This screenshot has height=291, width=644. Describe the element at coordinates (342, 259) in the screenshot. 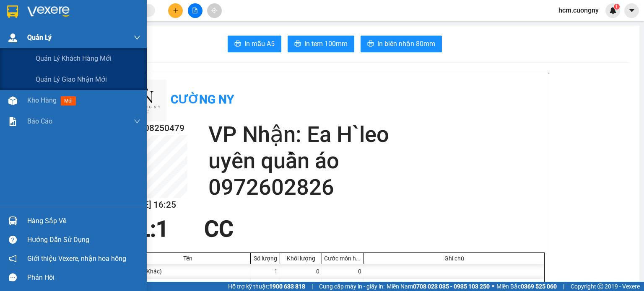

I see `div: Cước món hàng` at that location.